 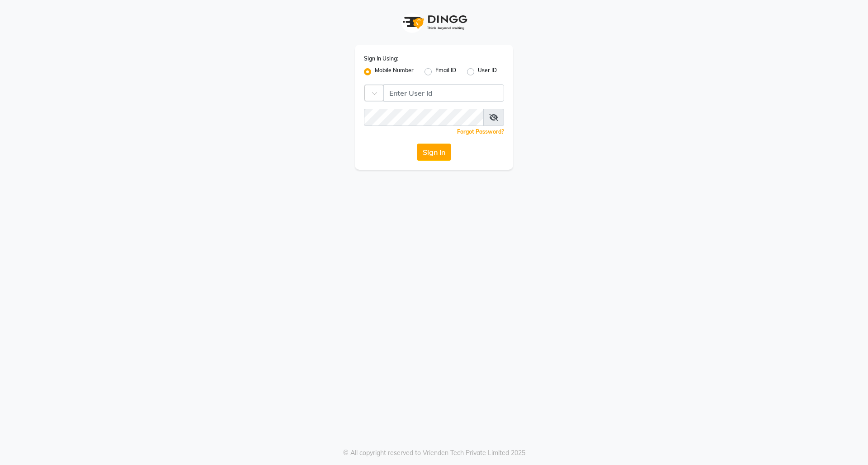 I want to click on button: Sign In, so click(x=434, y=152).